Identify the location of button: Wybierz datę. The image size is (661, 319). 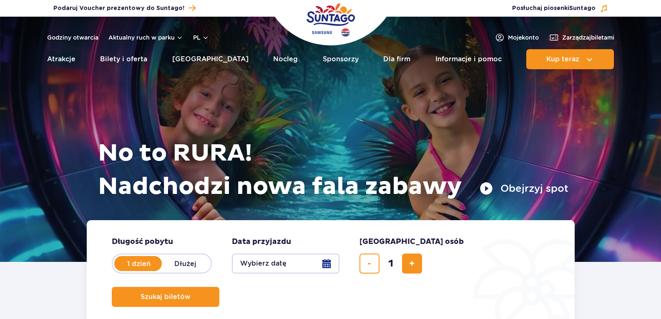
(286, 264).